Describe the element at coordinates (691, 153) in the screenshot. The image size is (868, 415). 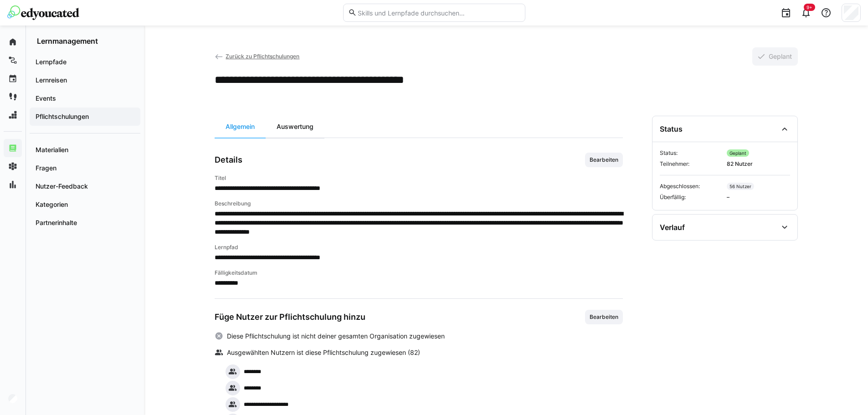
I see `span: Status:` at that location.